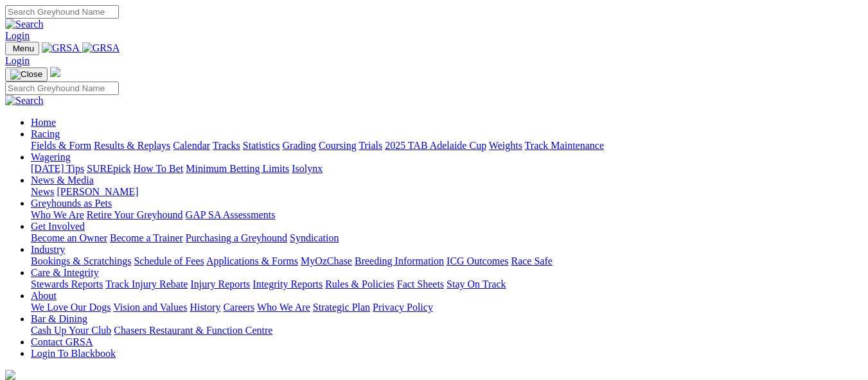  Describe the element at coordinates (135, 214) in the screenshot. I see `a: Retire Your Greyhound` at that location.